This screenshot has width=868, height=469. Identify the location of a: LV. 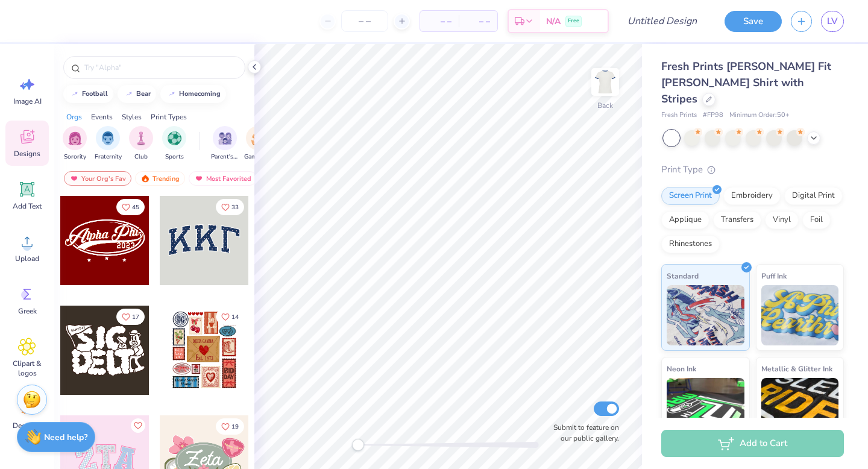
(832, 21).